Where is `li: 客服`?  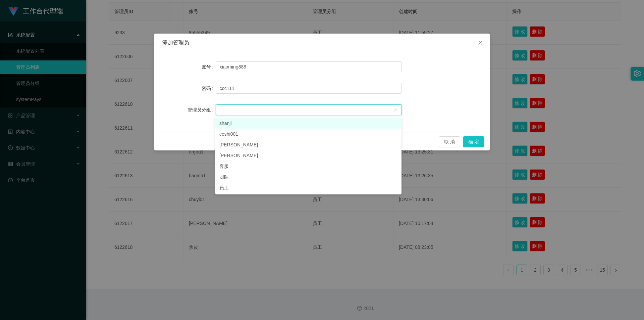 li: 客服 is located at coordinates (308, 166).